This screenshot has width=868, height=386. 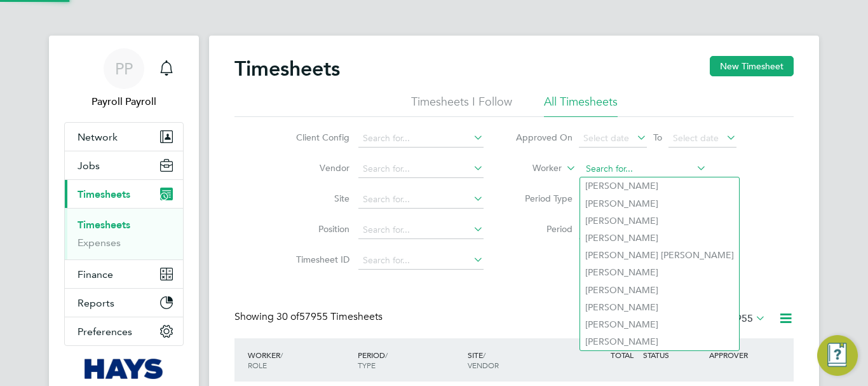 I want to click on div: WORKER, so click(x=299, y=359).